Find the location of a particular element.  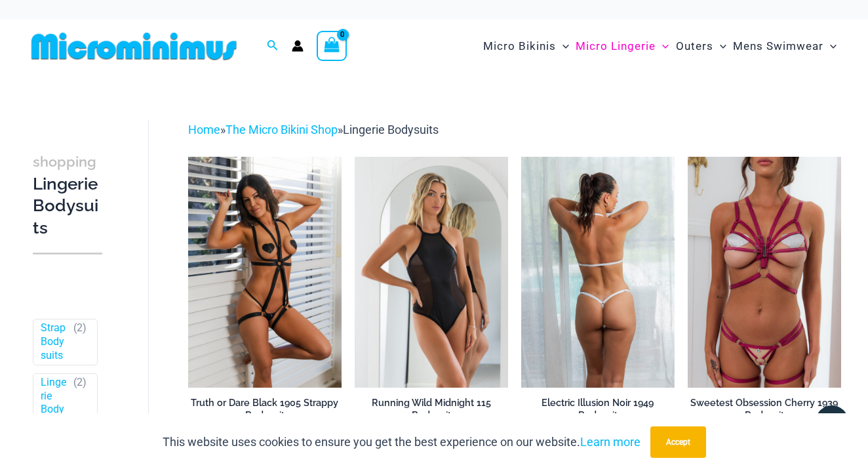

a: Electric Illusion Noir 1949 Bodysuit is located at coordinates (598, 411).